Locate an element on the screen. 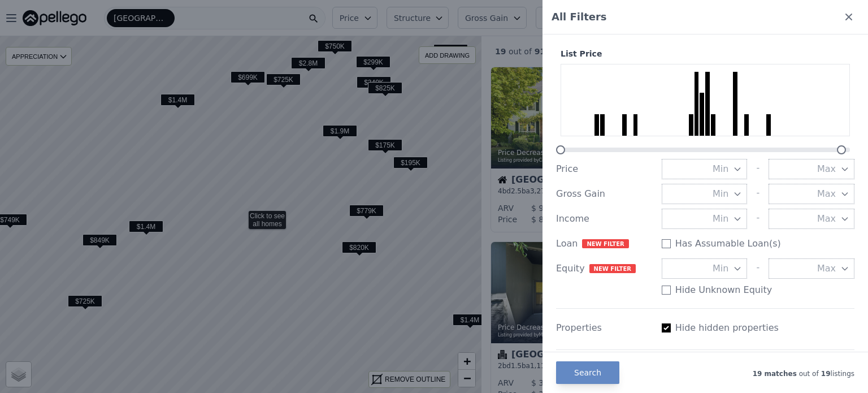  button: Search is located at coordinates (588, 373).